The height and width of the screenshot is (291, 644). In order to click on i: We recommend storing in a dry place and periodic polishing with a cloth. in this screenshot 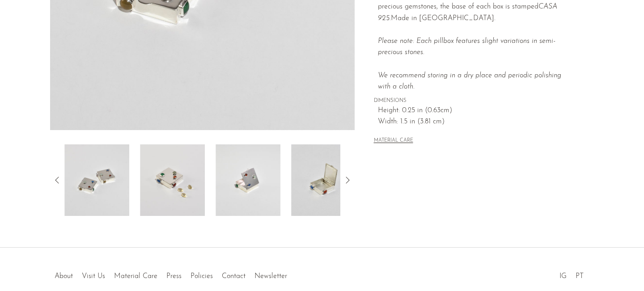, I will do `click(469, 82)`.